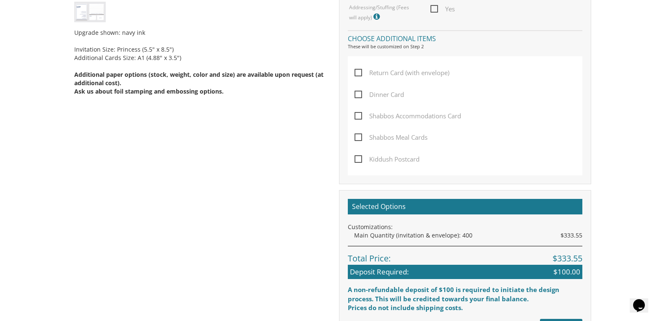 This screenshot has height=321, width=665. What do you see at coordinates (199, 78) in the screenshot?
I see `span: Additional paper options (stock, weight, color and size) are available upon request (at additiona...` at bounding box center [199, 78].